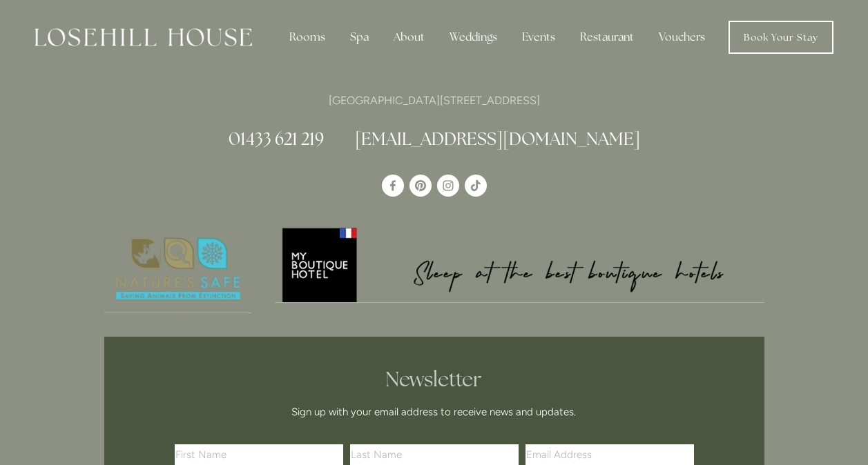 This screenshot has height=465, width=868. What do you see at coordinates (448, 186) in the screenshot?
I see `a: Instagram` at bounding box center [448, 186].